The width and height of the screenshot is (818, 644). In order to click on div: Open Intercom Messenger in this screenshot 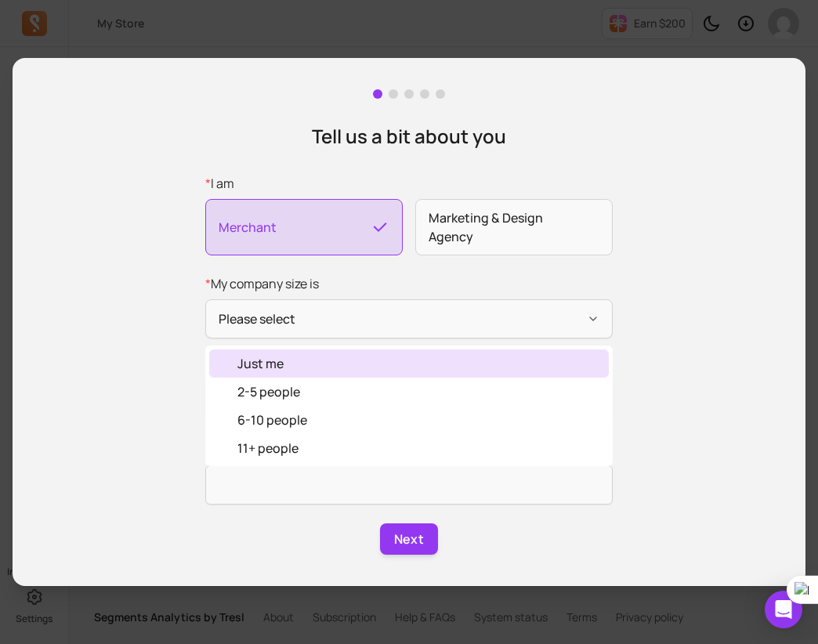, I will do `click(784, 610)`.